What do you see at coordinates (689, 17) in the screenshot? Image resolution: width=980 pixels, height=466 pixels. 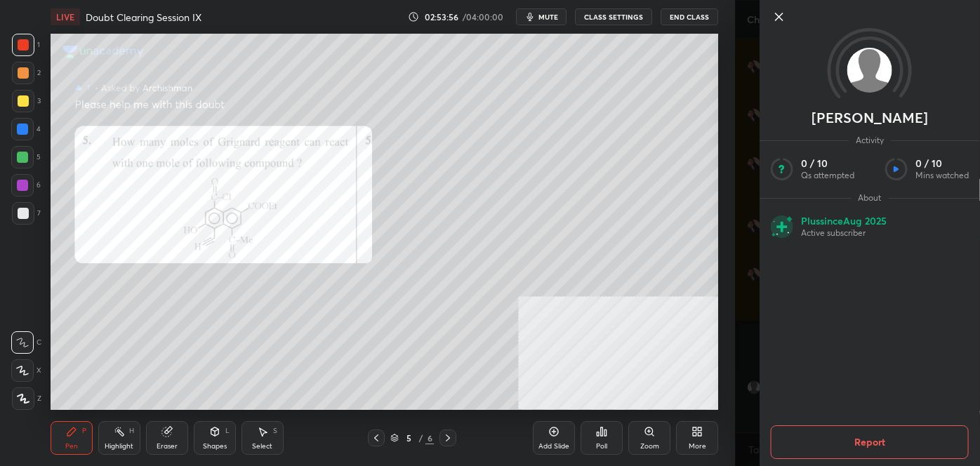 I see `button: End Class` at bounding box center [689, 17].